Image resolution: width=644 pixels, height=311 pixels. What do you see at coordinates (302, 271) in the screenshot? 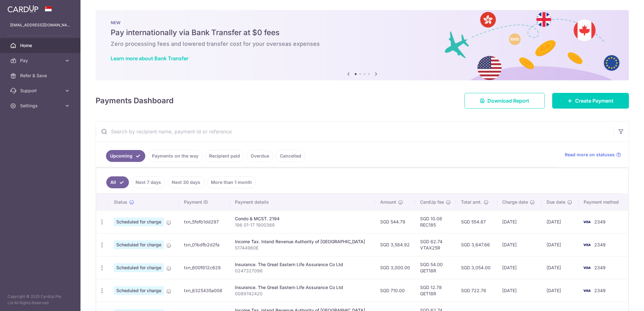
I see `p: 0247327096` at bounding box center [302, 271].